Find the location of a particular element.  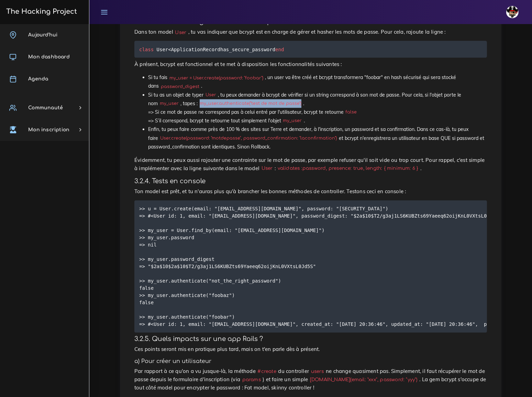

code: false is located at coordinates (351, 112).